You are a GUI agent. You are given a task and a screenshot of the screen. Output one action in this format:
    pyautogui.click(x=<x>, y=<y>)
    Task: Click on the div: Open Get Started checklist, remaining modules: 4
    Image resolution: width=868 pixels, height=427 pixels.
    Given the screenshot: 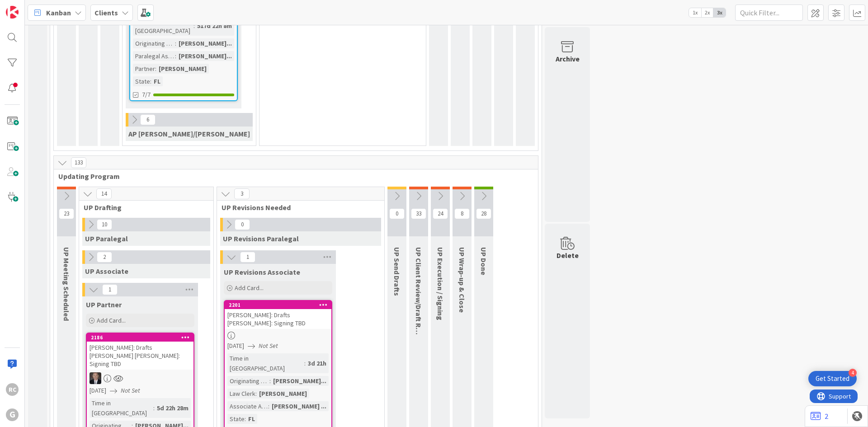 What is the action you would take?
    pyautogui.click(x=832, y=379)
    